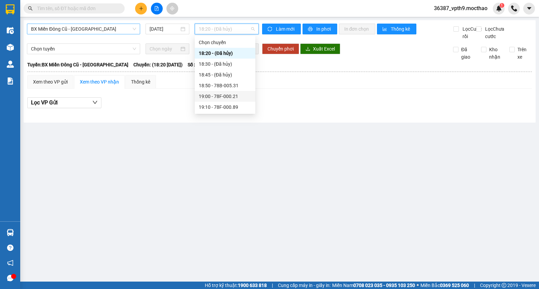  What do you see at coordinates (226, 29) in the screenshot?
I see `span: 18:20 - (Đã hủy)` at bounding box center [226, 29].